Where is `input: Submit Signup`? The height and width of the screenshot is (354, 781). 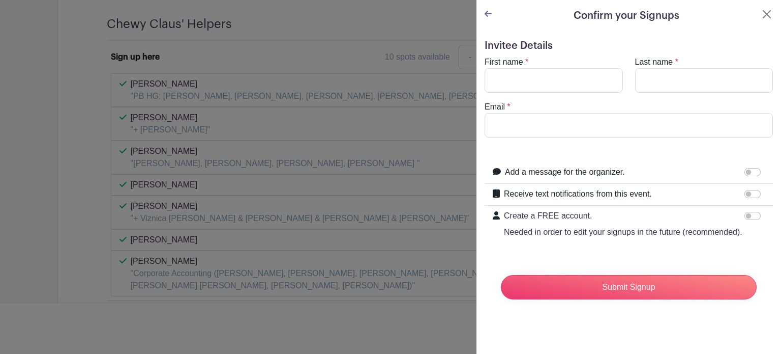 input: Submit Signup is located at coordinates (629, 287).